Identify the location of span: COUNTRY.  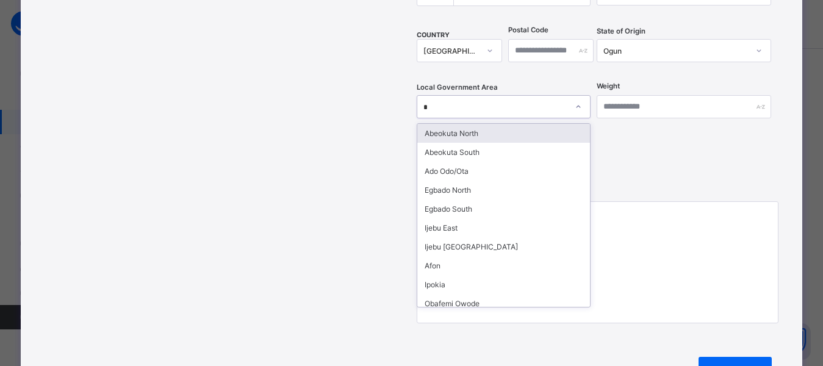
(433, 35).